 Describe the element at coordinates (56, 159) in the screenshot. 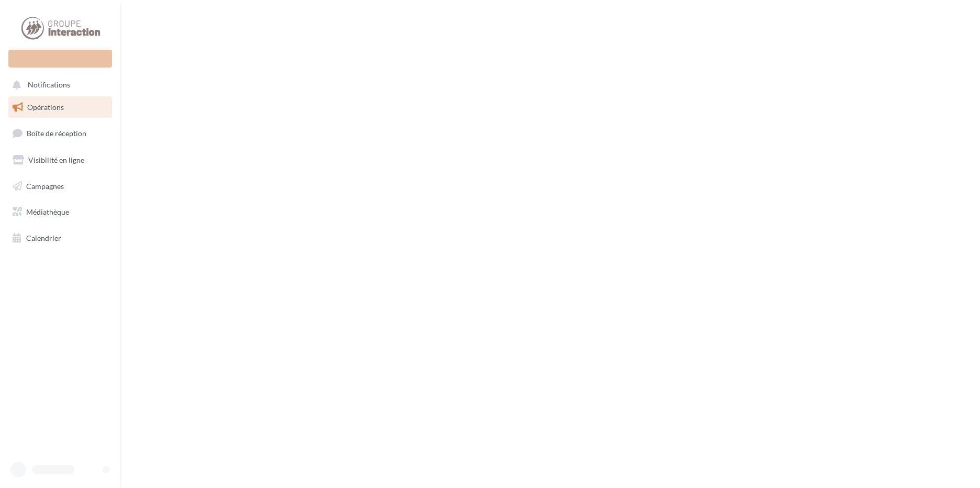

I see `span: Visibilité en ligne` at that location.